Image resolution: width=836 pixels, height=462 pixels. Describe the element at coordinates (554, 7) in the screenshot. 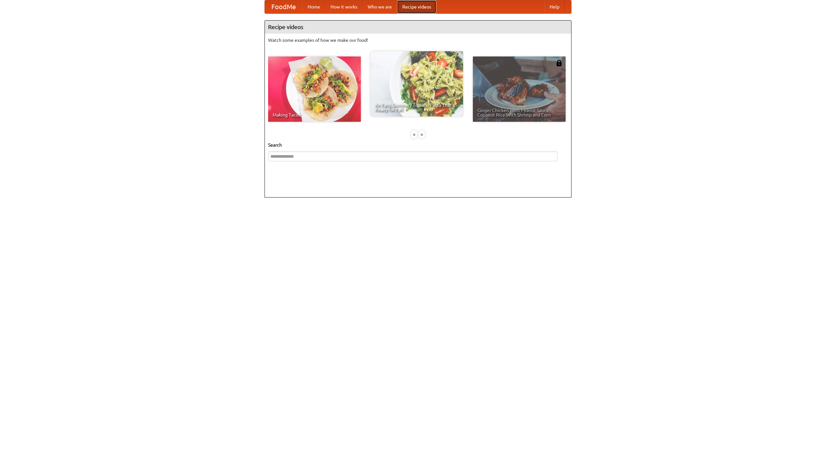

I see `a: Help` at that location.